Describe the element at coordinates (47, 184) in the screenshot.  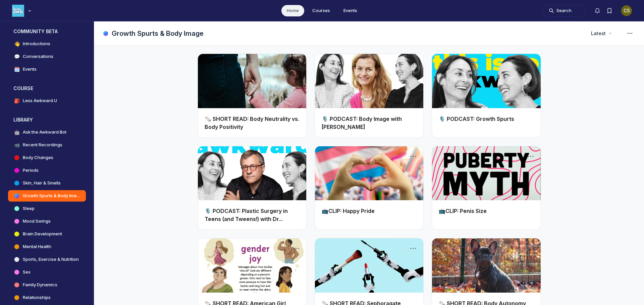
I see `a: Skin, Hair & Smells` at that location.